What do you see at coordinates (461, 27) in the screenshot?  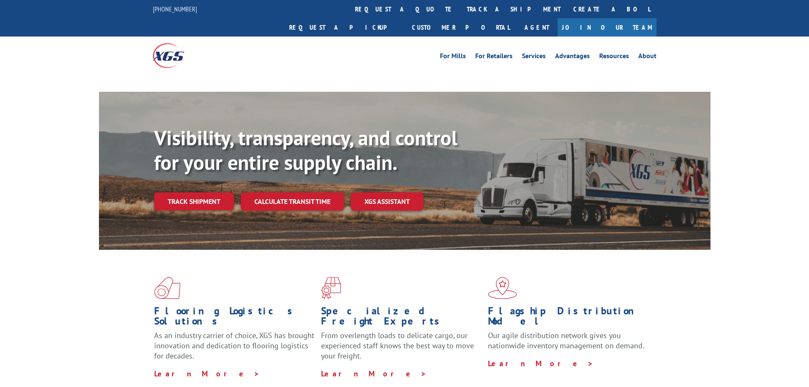 I see `a: Customer Portal` at bounding box center [461, 27].